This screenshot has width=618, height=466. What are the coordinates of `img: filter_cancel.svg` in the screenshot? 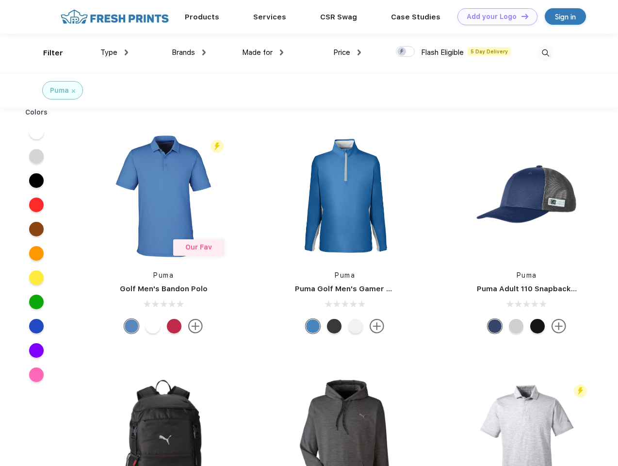 It's located at (73, 91).